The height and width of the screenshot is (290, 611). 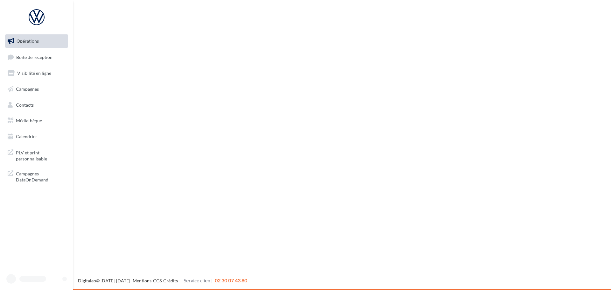 I want to click on a: Campagnes DataOnDemand, so click(x=37, y=176).